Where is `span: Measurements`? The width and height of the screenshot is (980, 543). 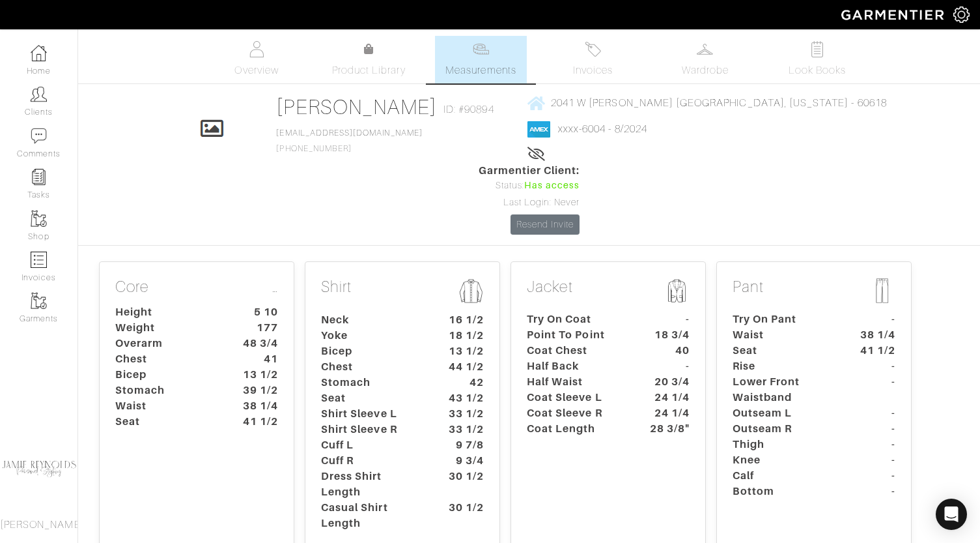 span: Measurements is located at coordinates (480, 70).